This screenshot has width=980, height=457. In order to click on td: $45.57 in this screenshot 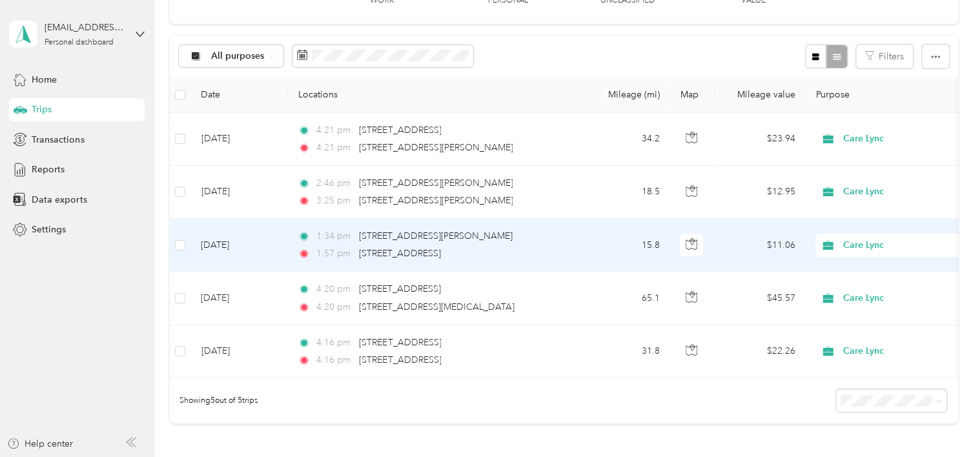, I will do `click(760, 298)`.